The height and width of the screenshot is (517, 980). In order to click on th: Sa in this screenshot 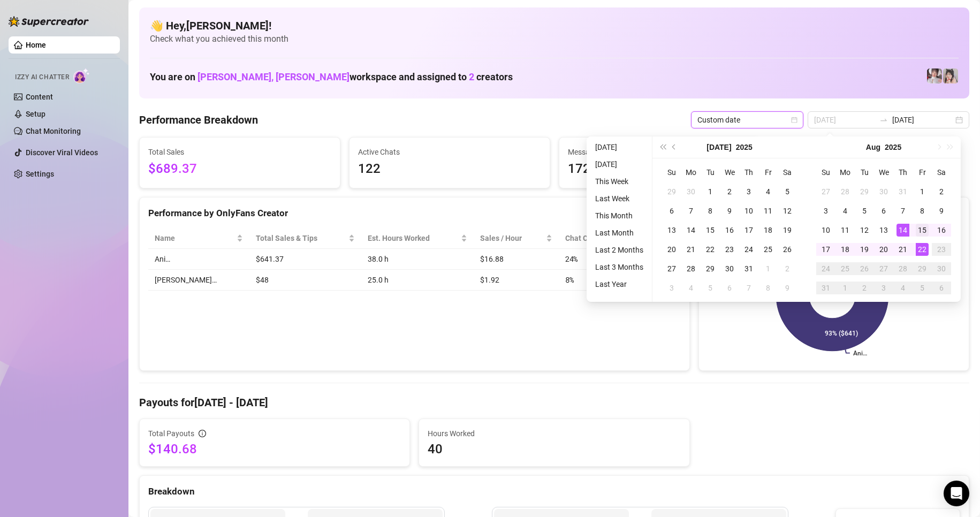, I will do `click(941, 173)`.